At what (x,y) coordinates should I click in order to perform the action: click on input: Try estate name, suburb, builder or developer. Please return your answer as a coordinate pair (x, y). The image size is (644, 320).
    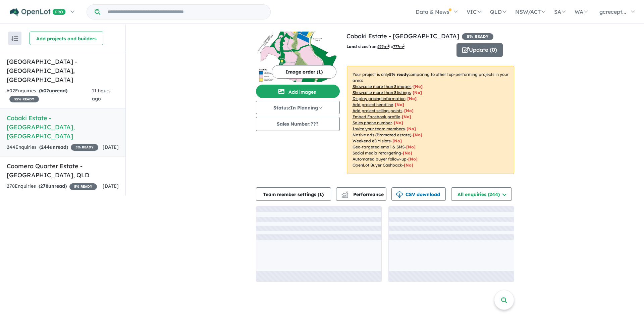
    Looking at the image, I should click on (185, 12).